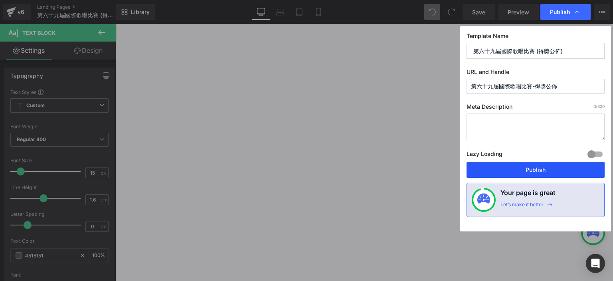  Describe the element at coordinates (485, 155) in the screenshot. I see `label: Lazy Loading` at that location.